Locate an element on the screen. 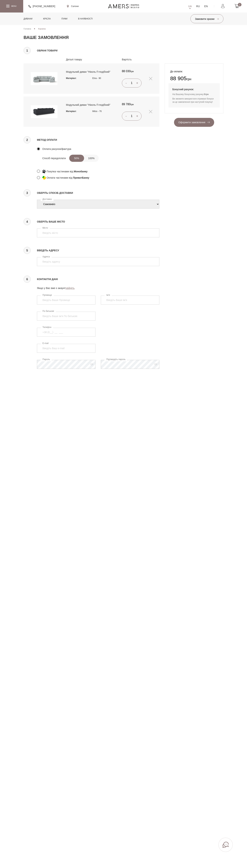 This screenshot has width=247, height=868. a: Крісла is located at coordinates (47, 18).